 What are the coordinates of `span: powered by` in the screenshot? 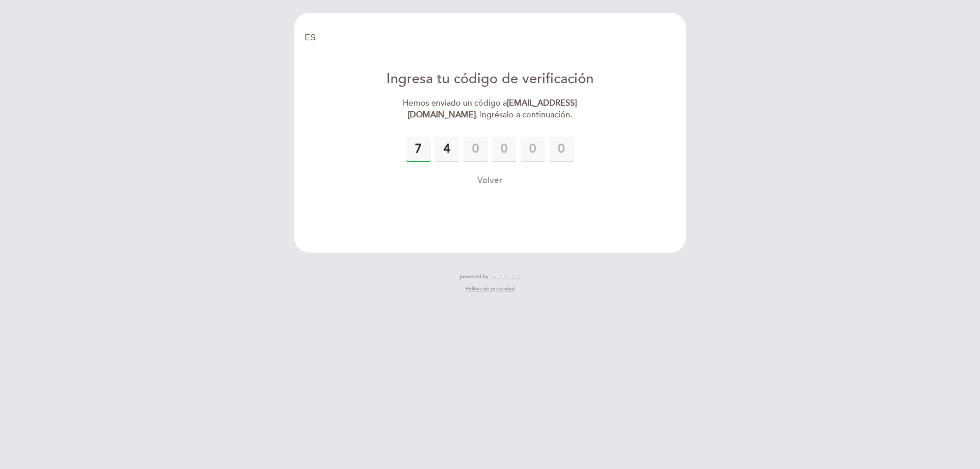 It's located at (474, 276).